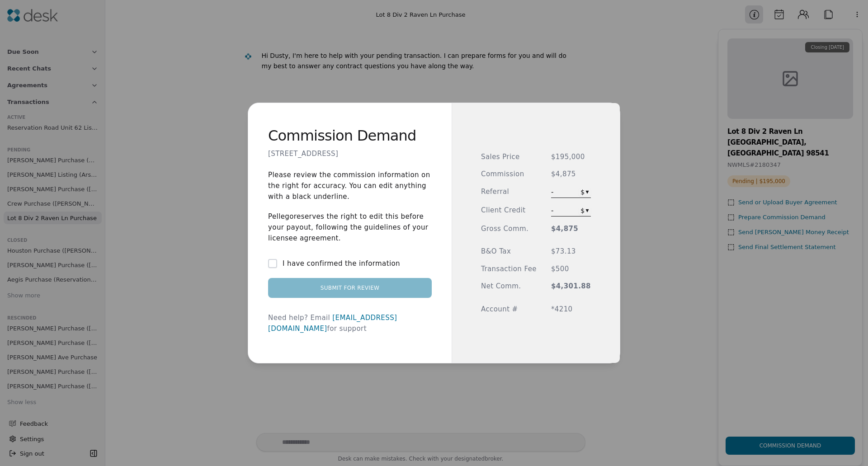  I want to click on span: B&O Tax, so click(509, 251).